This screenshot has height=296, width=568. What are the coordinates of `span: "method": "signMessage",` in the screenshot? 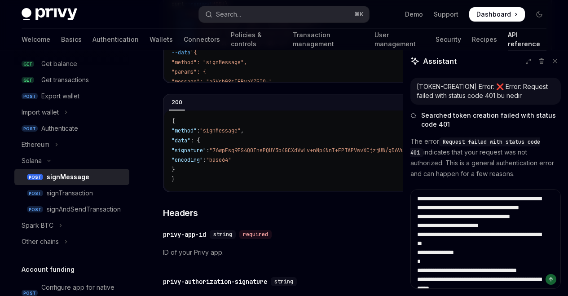 It's located at (209, 62).